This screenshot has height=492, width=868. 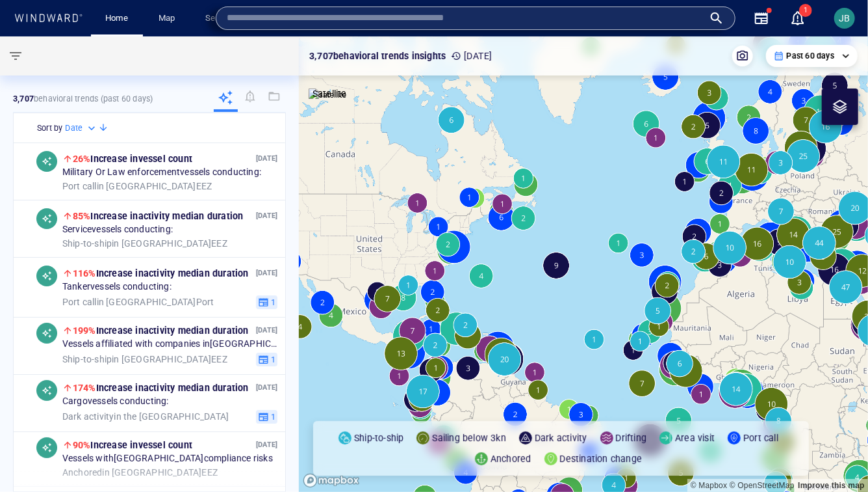 What do you see at coordinates (831, 485) in the screenshot?
I see `a: Map feedback` at bounding box center [831, 485].